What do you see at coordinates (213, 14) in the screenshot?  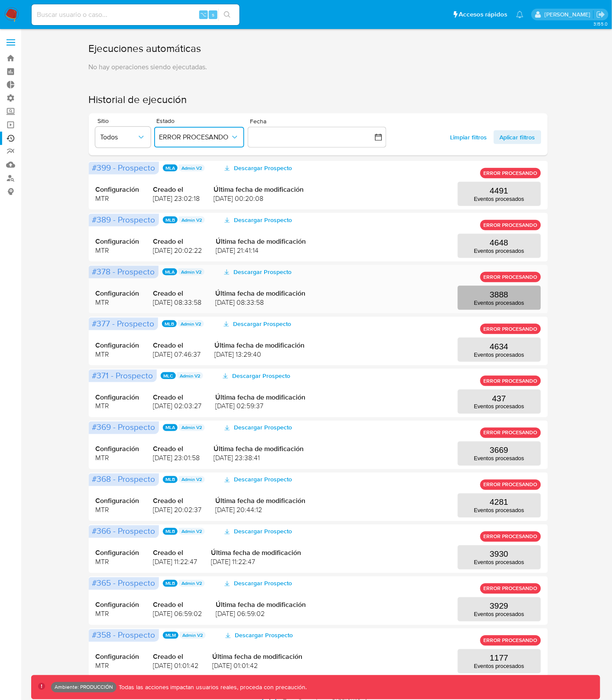 I see `span: s` at bounding box center [213, 14].